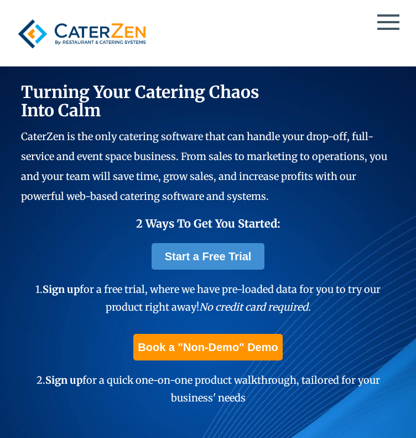 This screenshot has width=416, height=438. Describe the element at coordinates (140, 101) in the screenshot. I see `span: Turning Your Catering Chaos Into Calm` at that location.